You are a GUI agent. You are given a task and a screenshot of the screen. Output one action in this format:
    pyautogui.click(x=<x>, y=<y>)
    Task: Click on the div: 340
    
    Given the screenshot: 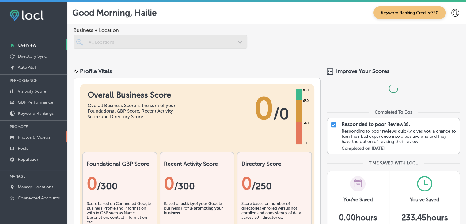 What is the action you would take?
    pyautogui.click(x=306, y=123)
    